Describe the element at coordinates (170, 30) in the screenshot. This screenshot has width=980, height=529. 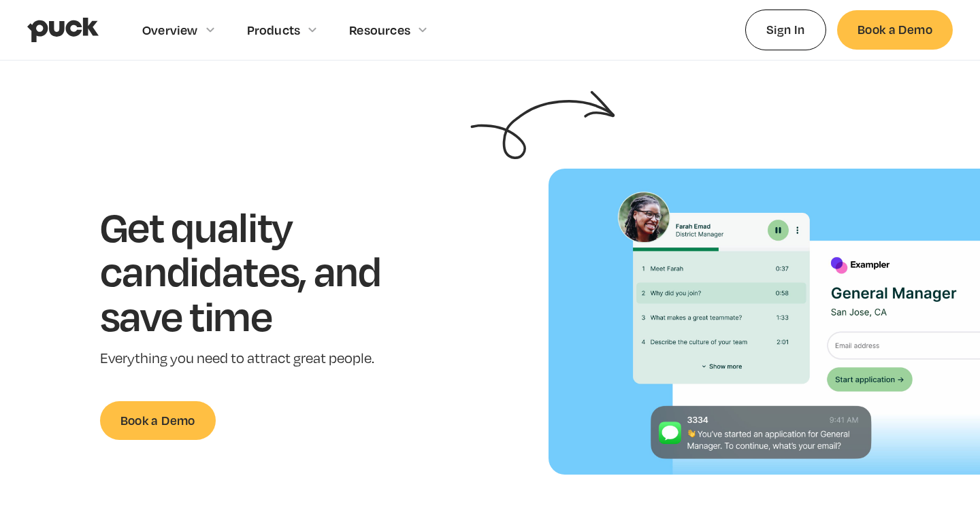
I see `div: Overview` at that location.